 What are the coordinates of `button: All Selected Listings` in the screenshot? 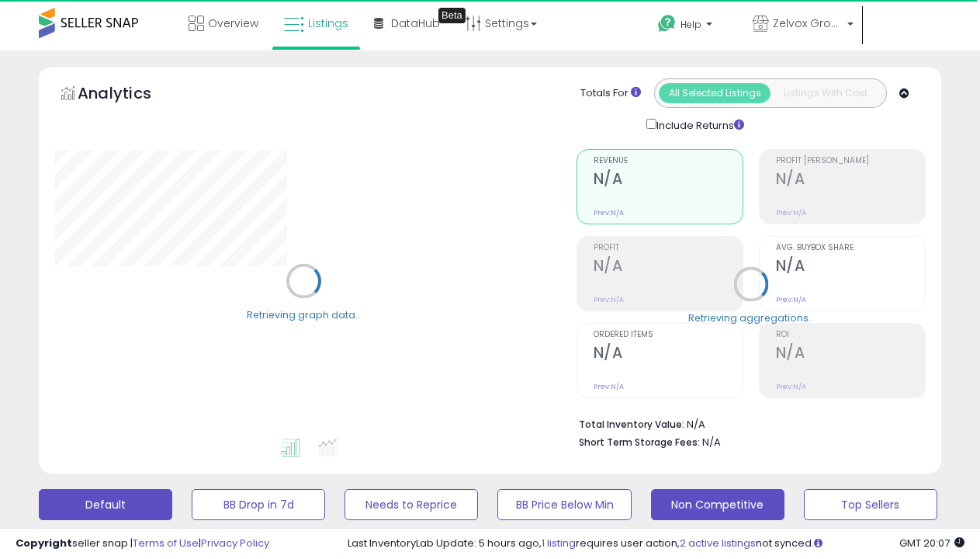 It's located at (715, 93).